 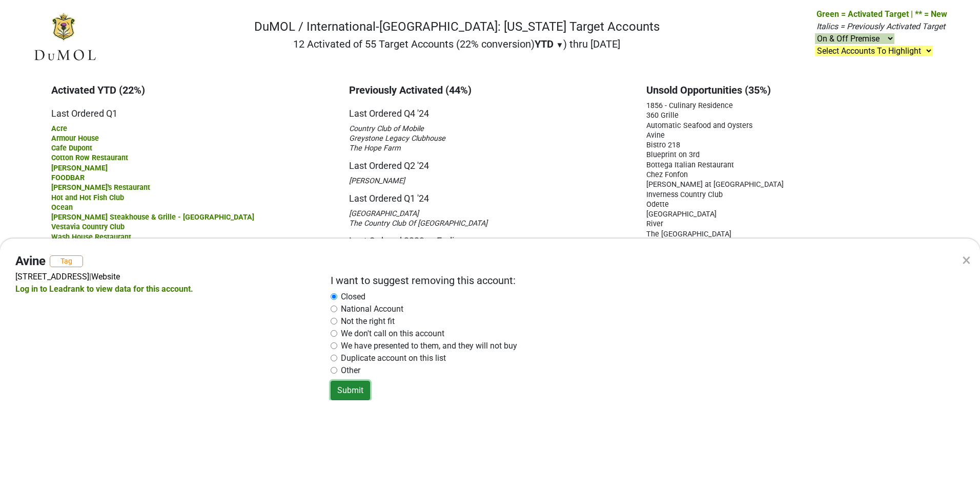 What do you see at coordinates (106, 277) in the screenshot?
I see `span: Website` at bounding box center [106, 277].